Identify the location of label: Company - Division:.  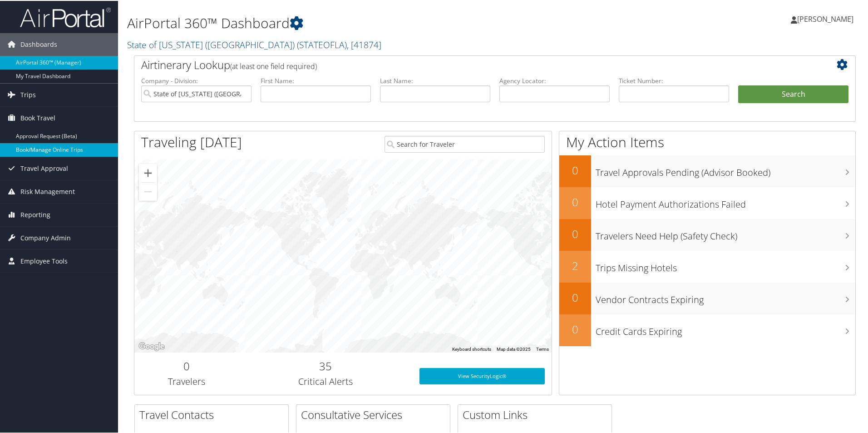
(196, 80).